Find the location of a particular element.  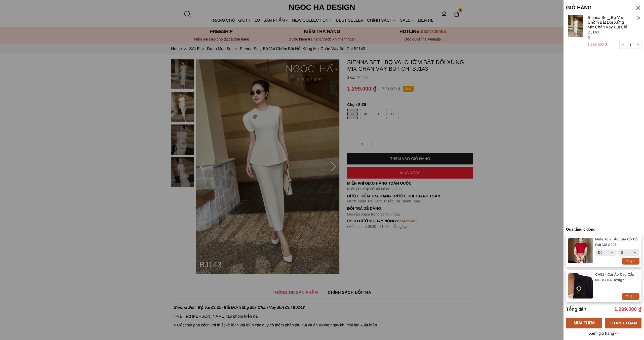

div: MUA THÊM is located at coordinates (584, 323).